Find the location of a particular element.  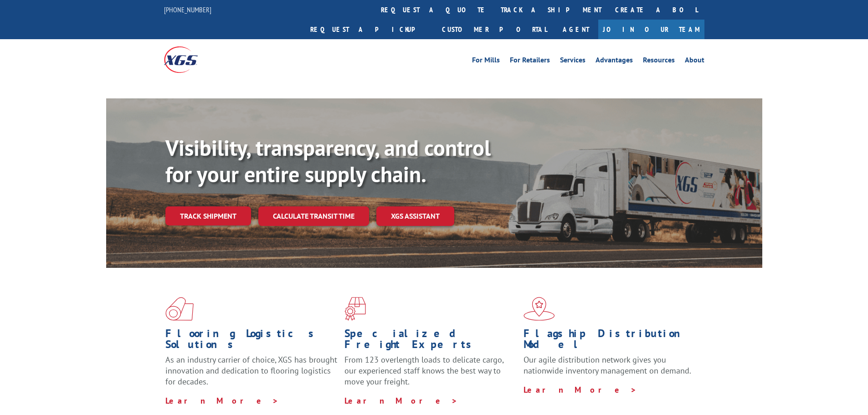

a: Join Our Team is located at coordinates (651, 29).